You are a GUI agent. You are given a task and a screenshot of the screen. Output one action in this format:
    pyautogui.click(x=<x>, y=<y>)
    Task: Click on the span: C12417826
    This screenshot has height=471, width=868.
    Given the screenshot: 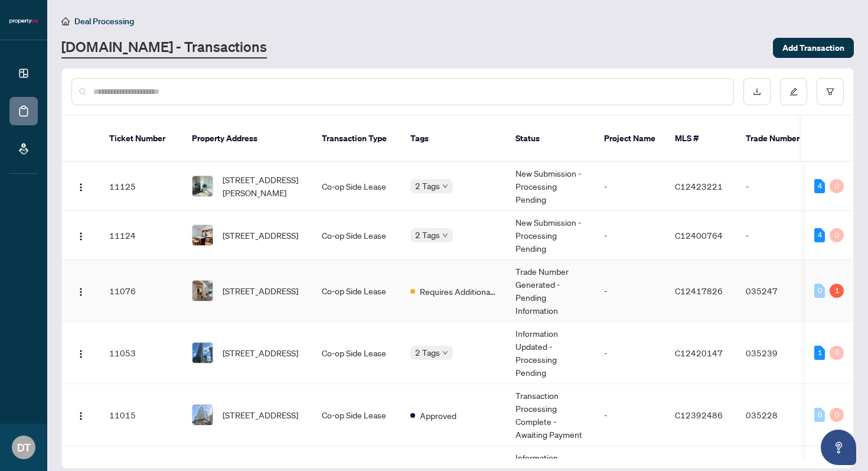 What is the action you would take?
    pyautogui.click(x=699, y=291)
    